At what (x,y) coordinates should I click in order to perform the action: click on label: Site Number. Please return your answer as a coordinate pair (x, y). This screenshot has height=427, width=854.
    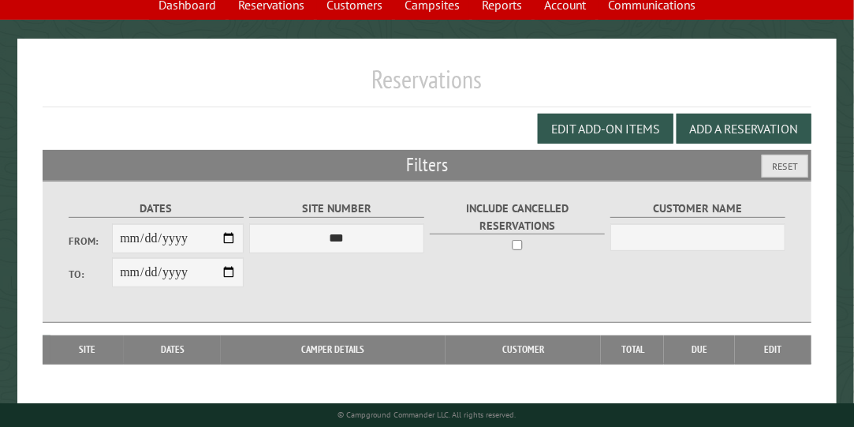
    Looking at the image, I should click on (337, 208).